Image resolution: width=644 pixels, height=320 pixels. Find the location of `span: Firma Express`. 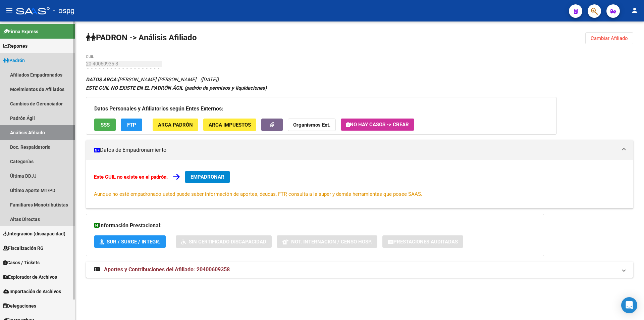

span: Firma Express is located at coordinates (21, 32).